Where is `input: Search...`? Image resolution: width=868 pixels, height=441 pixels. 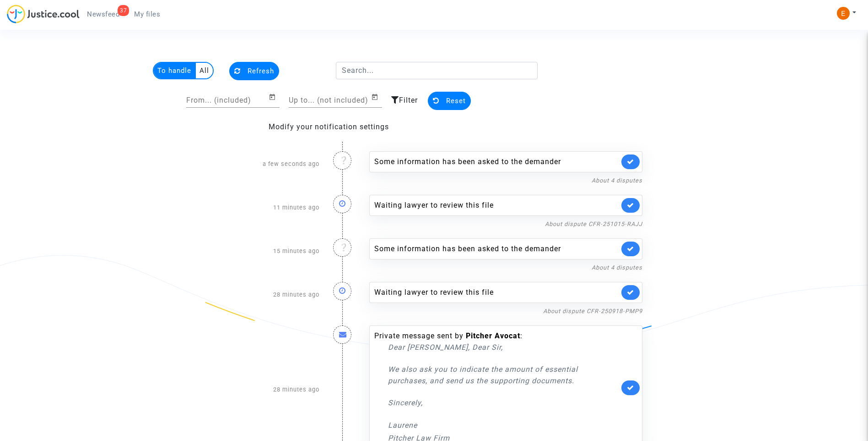
input: Search... is located at coordinates (436, 70).